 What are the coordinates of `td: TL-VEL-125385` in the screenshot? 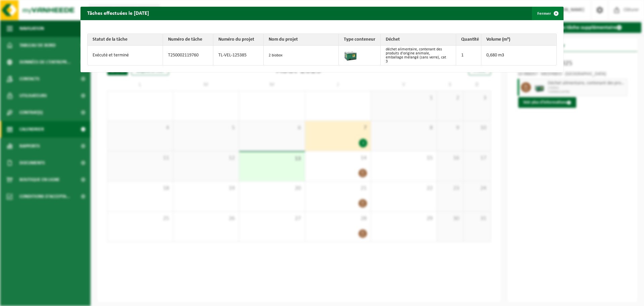 It's located at (239, 55).